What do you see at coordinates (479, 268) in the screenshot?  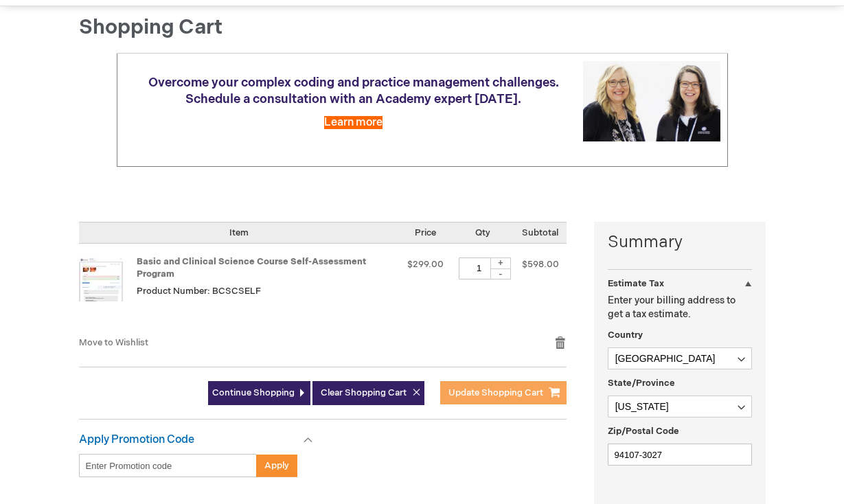 I see `input: Qty` at bounding box center [479, 268].